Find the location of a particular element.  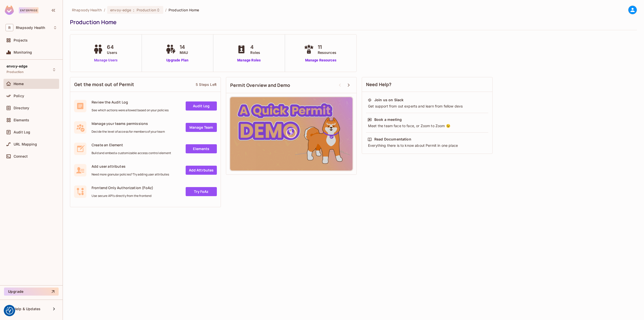

button: Consent Preferences is located at coordinates (9, 311).